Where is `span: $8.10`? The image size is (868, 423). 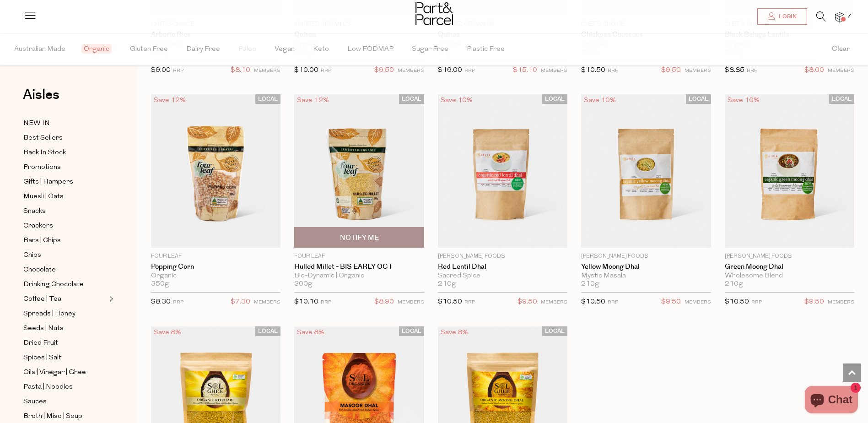 span: $8.10 is located at coordinates (240, 70).